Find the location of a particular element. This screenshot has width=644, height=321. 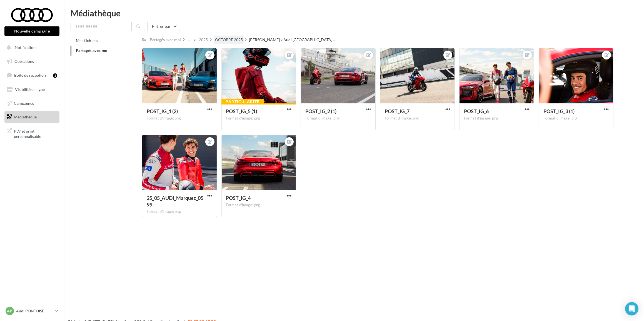

div: 2025 is located at coordinates (203, 40).